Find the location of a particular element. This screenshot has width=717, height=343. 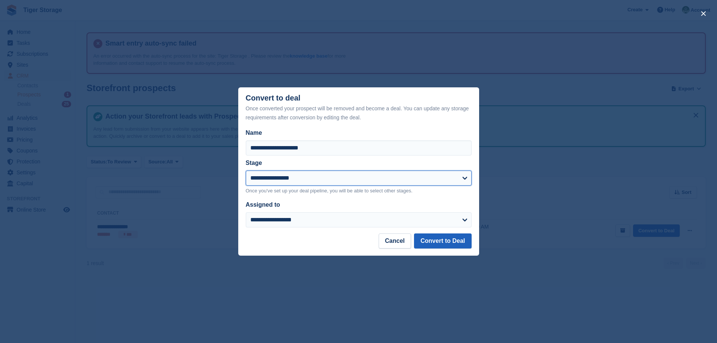

label: Stage is located at coordinates (254, 163).